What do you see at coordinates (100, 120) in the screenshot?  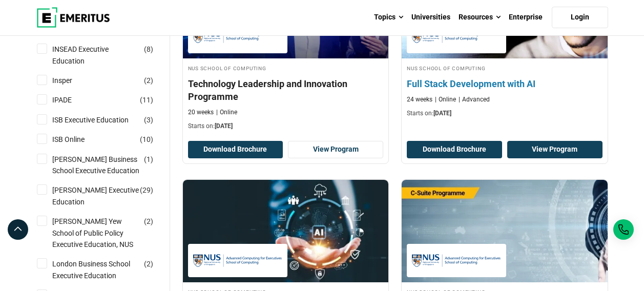 I see `a: ISB Executive Education` at bounding box center [100, 120].